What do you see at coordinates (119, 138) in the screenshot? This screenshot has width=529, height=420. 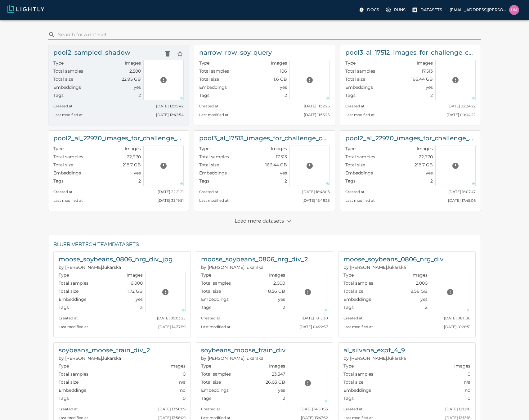 I see `h6: pool2_al_22970_images_for_challenge_case_mining_with_metadata` at bounding box center [119, 138].